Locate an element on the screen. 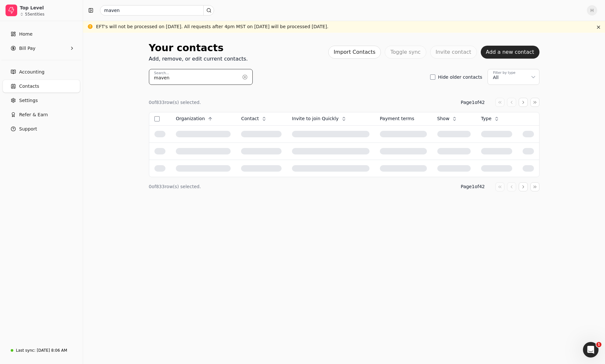 The image size is (605, 364). div: Payment terms is located at coordinates (404, 118).